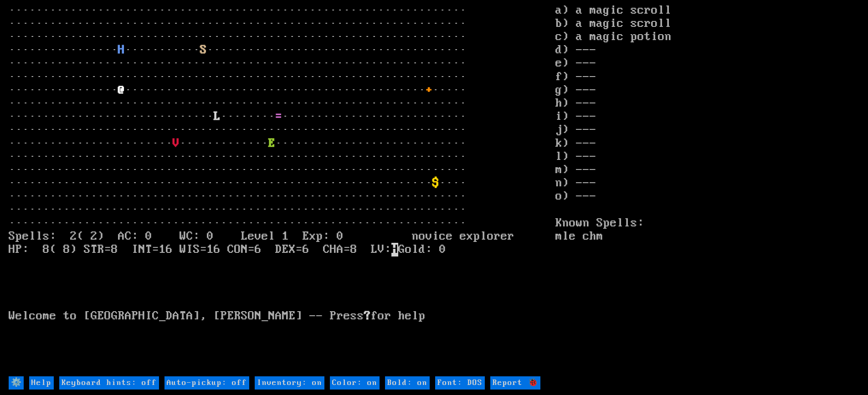 The image size is (868, 395). What do you see at coordinates (460, 383) in the screenshot?
I see `input: Font: DOS` at bounding box center [460, 383].